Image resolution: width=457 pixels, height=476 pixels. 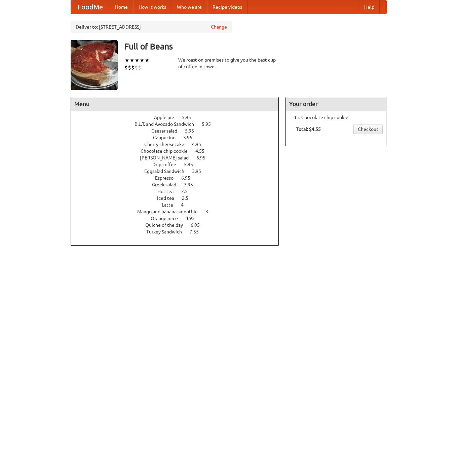 I want to click on a: B.L.T. and Avocado Sandwich 5.95, so click(x=179, y=124).